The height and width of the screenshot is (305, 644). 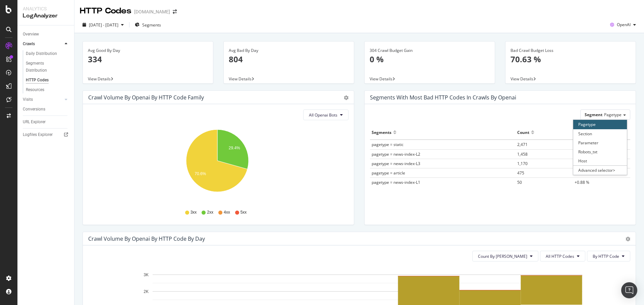 What do you see at coordinates (35, 90) in the screenshot?
I see `div: Resources` at bounding box center [35, 90].